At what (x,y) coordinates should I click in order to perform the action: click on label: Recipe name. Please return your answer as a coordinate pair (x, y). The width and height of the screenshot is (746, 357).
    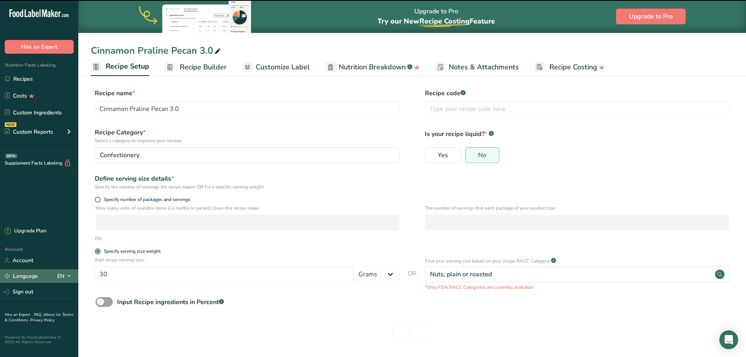
    Looking at the image, I should click on (247, 93).